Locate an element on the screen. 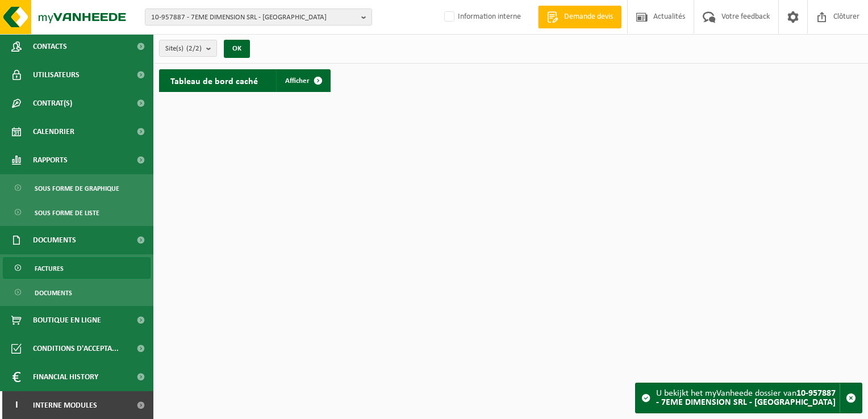 This screenshot has height=419, width=868. a: Factures is located at coordinates (77, 268).